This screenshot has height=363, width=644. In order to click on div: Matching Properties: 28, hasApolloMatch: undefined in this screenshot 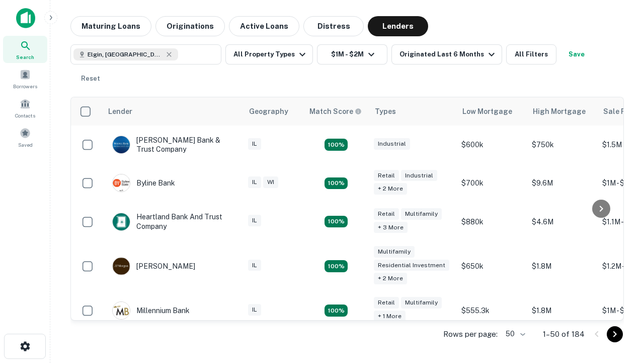, I will do `click(336, 145)`.